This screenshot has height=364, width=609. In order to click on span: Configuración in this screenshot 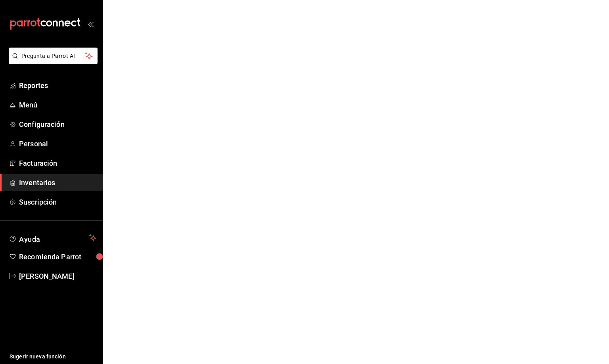, I will do `click(57, 124)`.